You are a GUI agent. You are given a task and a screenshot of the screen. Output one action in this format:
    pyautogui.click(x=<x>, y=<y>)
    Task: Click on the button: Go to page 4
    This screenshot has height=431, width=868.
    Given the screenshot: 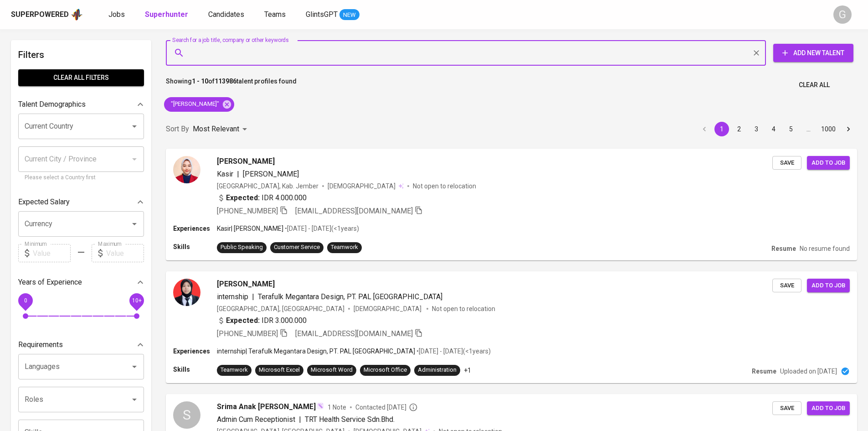 What is the action you would take?
    pyautogui.click(x=774, y=129)
    